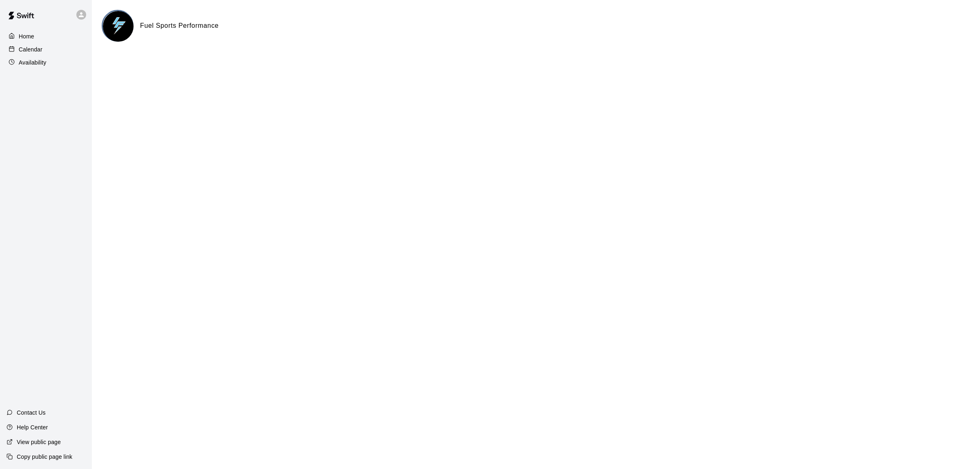  I want to click on p: Help Center, so click(32, 427).